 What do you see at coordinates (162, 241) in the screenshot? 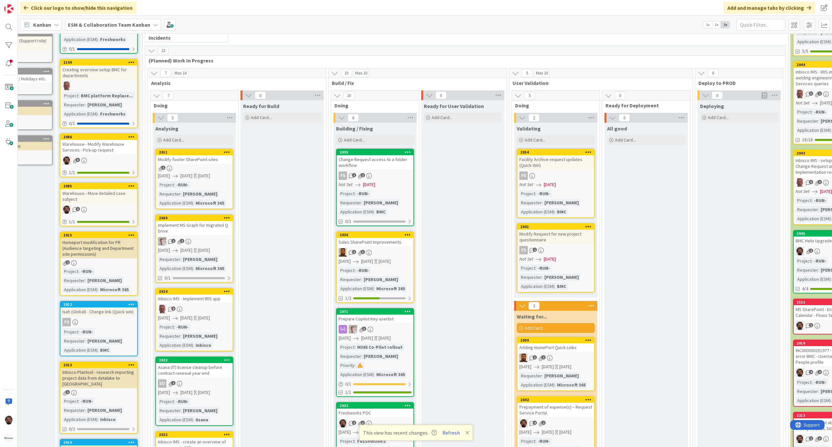
I see `img: Rd` at bounding box center [162, 241].